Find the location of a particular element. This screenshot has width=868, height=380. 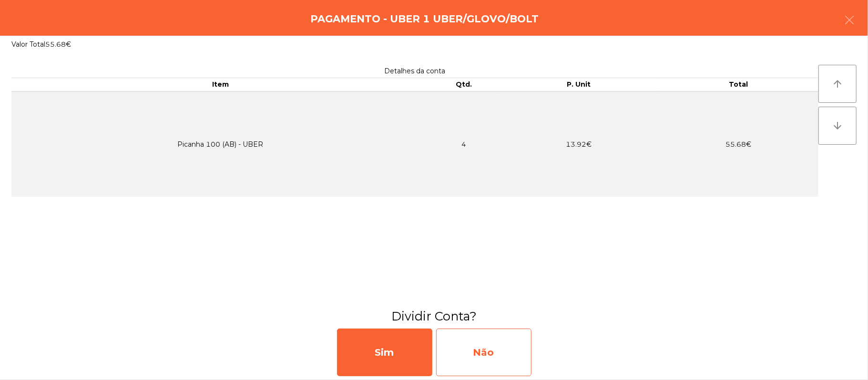

i: arrow_downward is located at coordinates (837, 125).